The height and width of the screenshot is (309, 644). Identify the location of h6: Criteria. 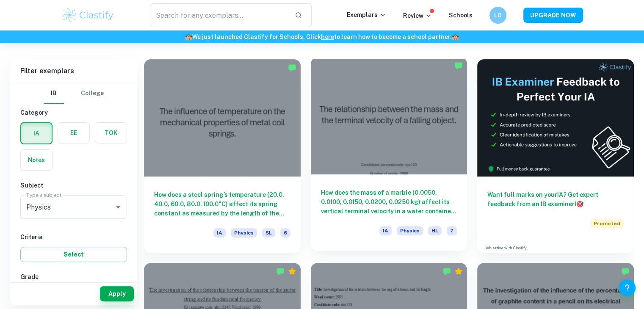
(74, 237).